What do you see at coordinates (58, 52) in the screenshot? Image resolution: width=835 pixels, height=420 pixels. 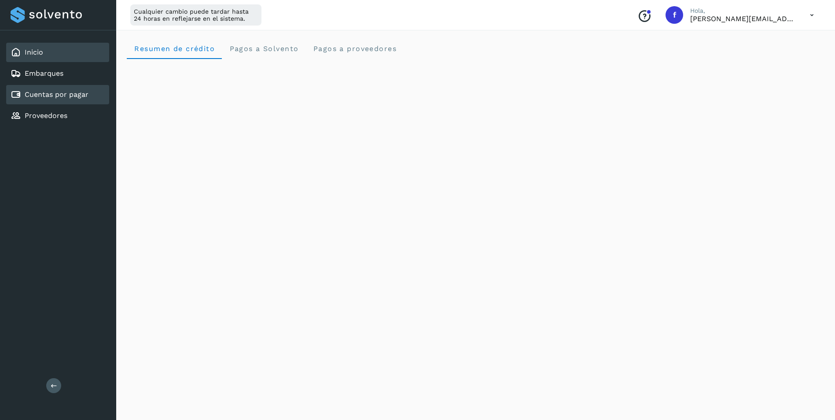 I see `div: Inicio` at bounding box center [58, 52].